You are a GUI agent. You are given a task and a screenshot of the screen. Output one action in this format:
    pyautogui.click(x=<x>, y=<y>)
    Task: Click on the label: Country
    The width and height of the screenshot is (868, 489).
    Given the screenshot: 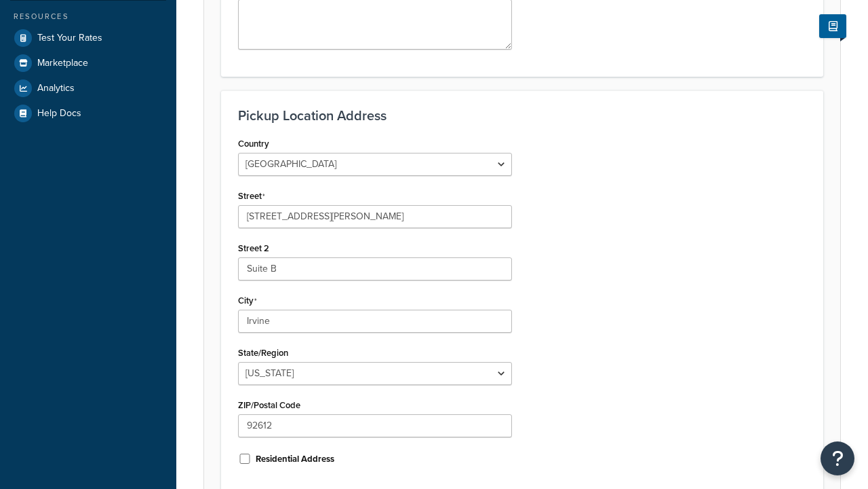 What is the action you would take?
    pyautogui.click(x=253, y=143)
    